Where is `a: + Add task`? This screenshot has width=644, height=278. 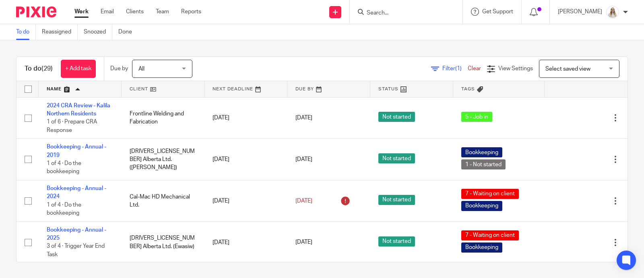
a: + Add task is located at coordinates (78, 69).